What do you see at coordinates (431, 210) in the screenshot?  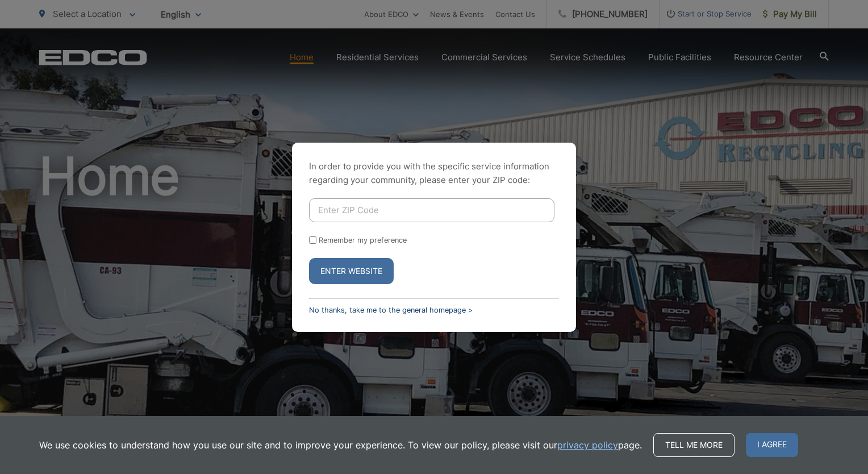 I see `input: Enter ZIP Code` at bounding box center [431, 210].